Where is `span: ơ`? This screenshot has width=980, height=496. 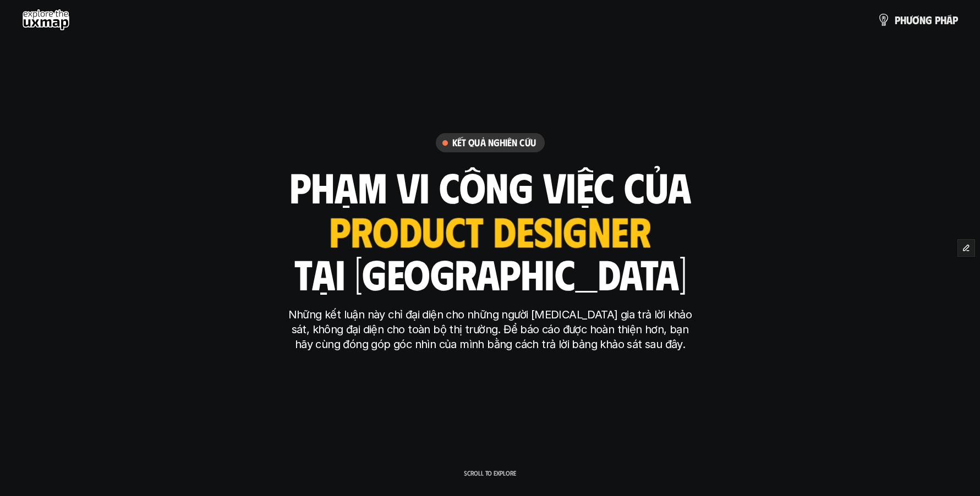
span: ơ is located at coordinates (915, 20).